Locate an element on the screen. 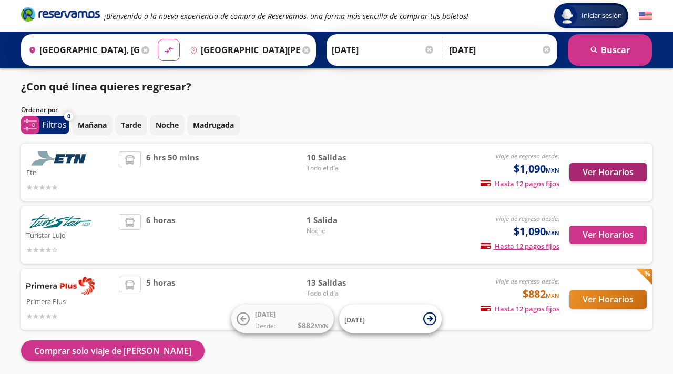 The image size is (673, 374). a: Brand Logo is located at coordinates (60, 16).